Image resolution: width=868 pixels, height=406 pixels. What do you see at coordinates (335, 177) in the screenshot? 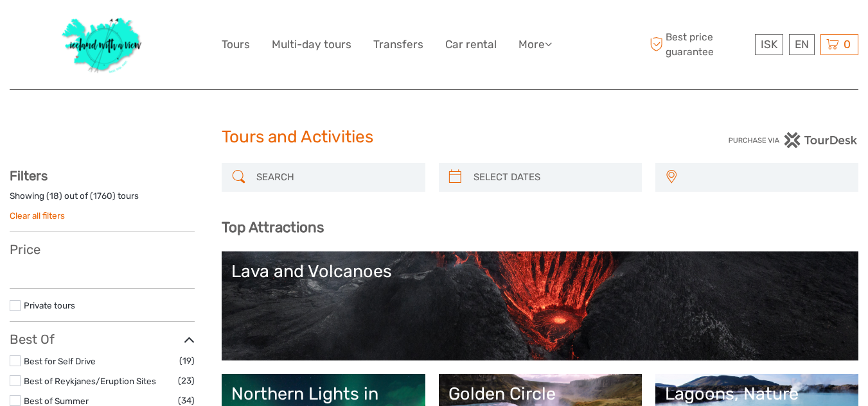
I see `input: SEARCH` at bounding box center [335, 177].